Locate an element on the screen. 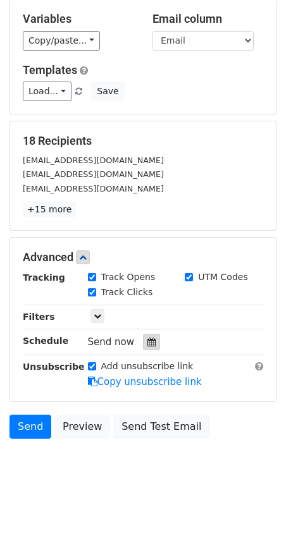 This screenshot has height=543, width=286. button: Save is located at coordinates (108, 91).